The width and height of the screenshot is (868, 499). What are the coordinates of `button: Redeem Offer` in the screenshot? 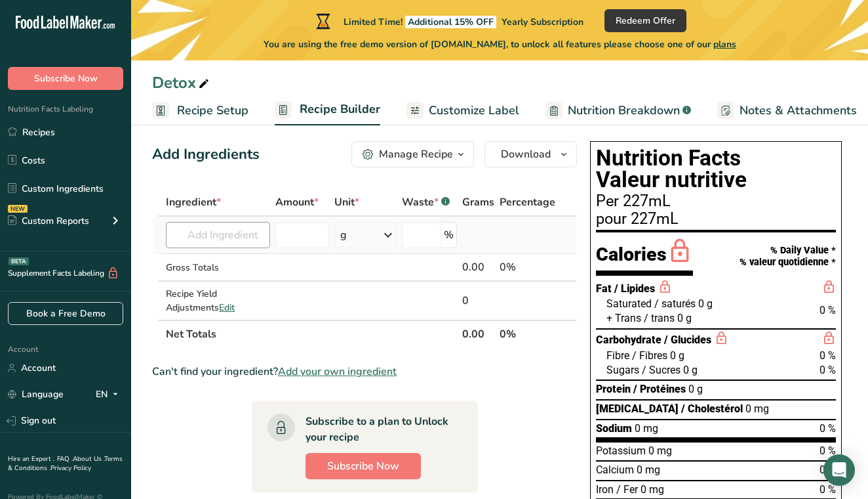 It's located at (646, 21).